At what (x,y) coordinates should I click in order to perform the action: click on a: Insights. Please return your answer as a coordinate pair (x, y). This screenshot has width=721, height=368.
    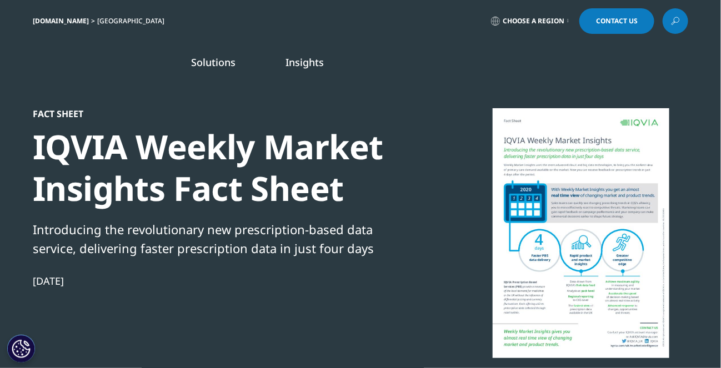
    Looking at the image, I should click on (304, 62).